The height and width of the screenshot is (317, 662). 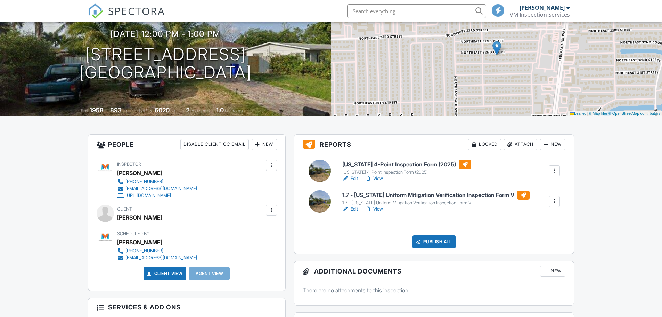 What do you see at coordinates (133, 233) in the screenshot?
I see `span: Scheduled By` at bounding box center [133, 233].